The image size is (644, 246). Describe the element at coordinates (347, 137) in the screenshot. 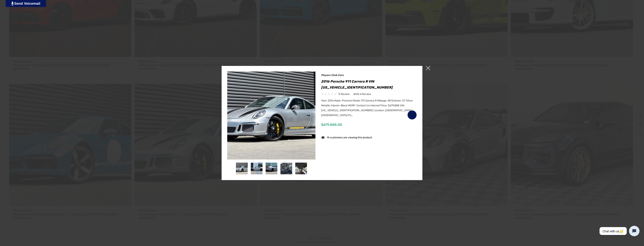

I see `div: 14 customers are viewing this product` at that location.